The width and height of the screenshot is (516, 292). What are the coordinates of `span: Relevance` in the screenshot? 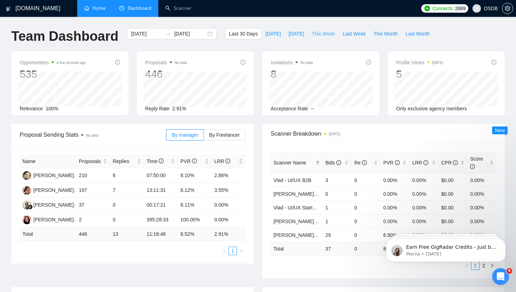 It's located at (31, 108).